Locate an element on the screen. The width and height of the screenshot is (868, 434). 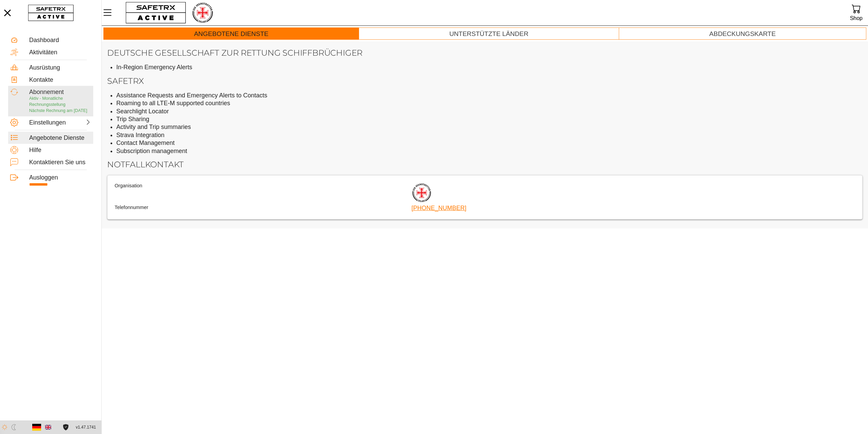
button: Deutsch is located at coordinates (37, 427).